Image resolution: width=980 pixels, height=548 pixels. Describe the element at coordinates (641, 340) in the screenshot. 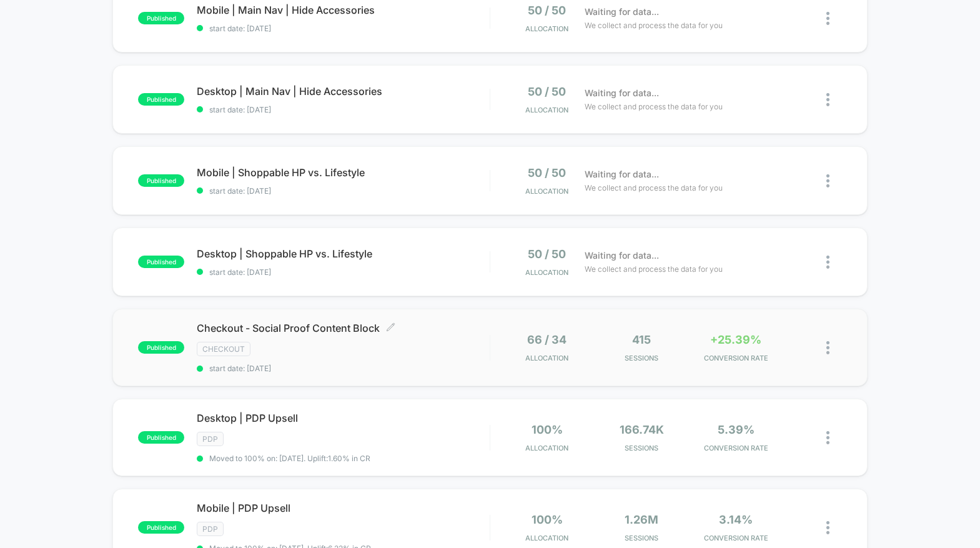

I see `span: 415` at that location.